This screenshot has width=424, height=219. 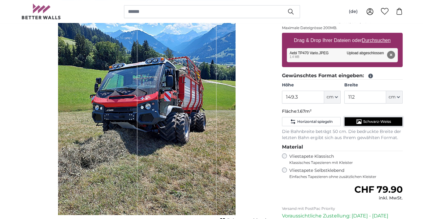 I want to click on legend: Material, so click(x=342, y=147).